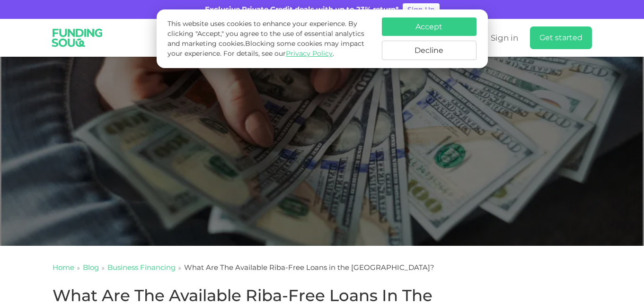  Describe the element at coordinates (77, 38) in the screenshot. I see `img: Logo` at that location.